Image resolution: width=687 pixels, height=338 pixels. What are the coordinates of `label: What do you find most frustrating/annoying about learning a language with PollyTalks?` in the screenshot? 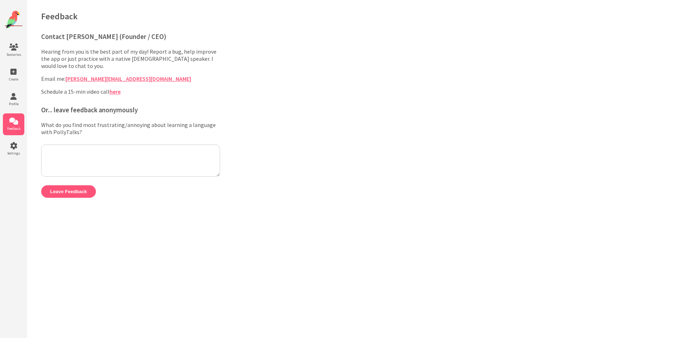 It's located at (131, 128).